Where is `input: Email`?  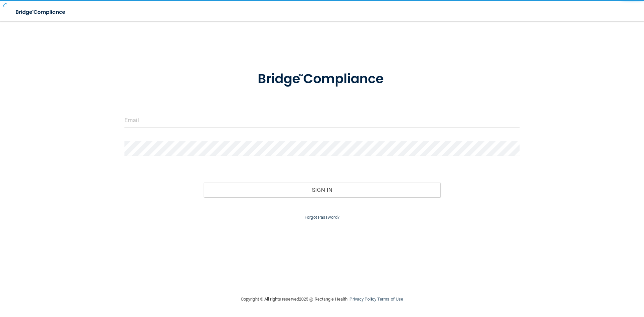
input: Email is located at coordinates (322, 120).